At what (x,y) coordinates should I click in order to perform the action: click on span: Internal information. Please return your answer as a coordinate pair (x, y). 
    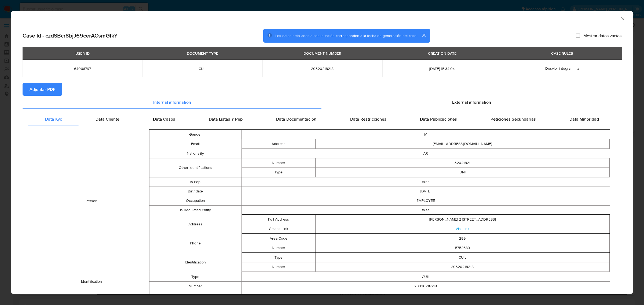
    Looking at the image, I should click on (172, 102).